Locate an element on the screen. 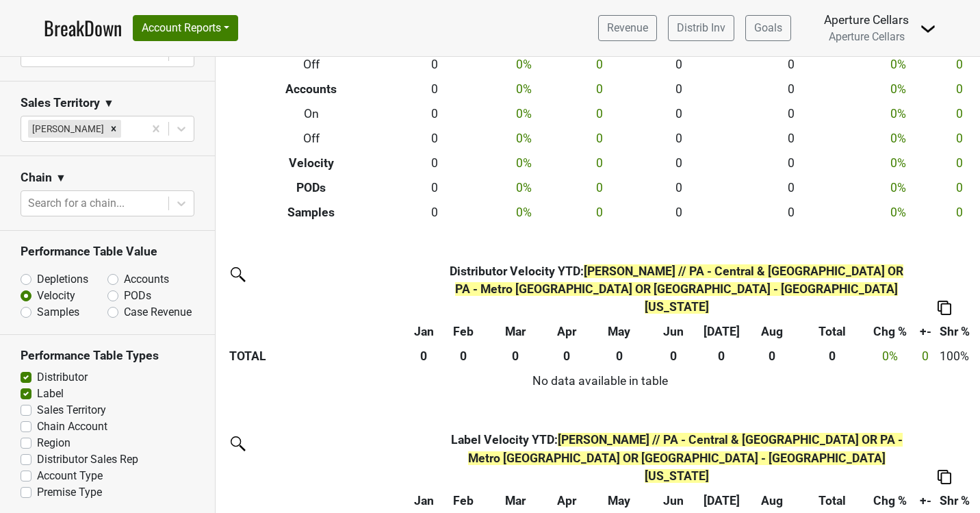 The height and width of the screenshot is (513, 980). a: Goals is located at coordinates (768, 28).